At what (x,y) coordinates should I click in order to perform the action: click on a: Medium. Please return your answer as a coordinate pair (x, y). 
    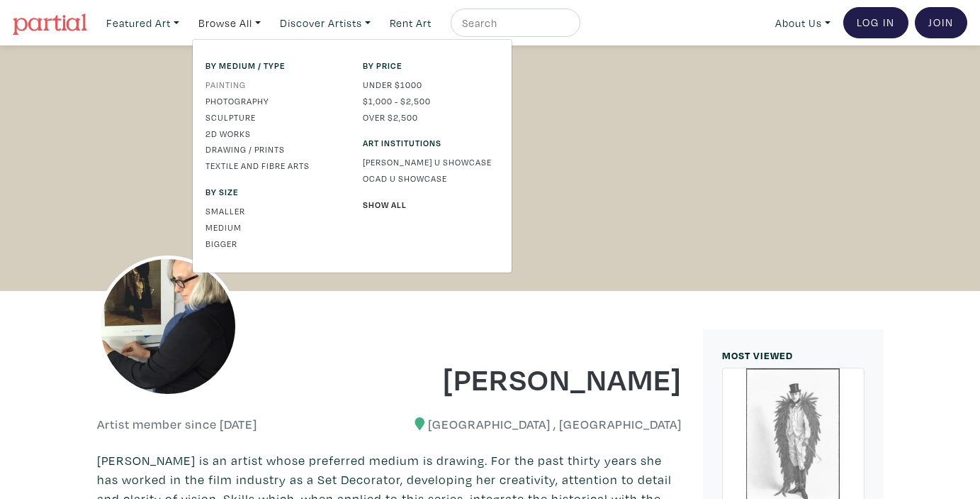
    Looking at the image, I should click on (273, 227).